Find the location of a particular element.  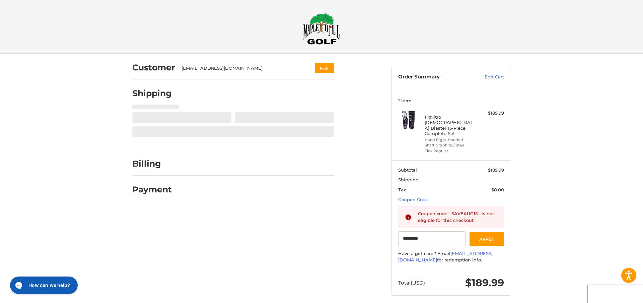

span: Shipping is located at coordinates (408, 179).